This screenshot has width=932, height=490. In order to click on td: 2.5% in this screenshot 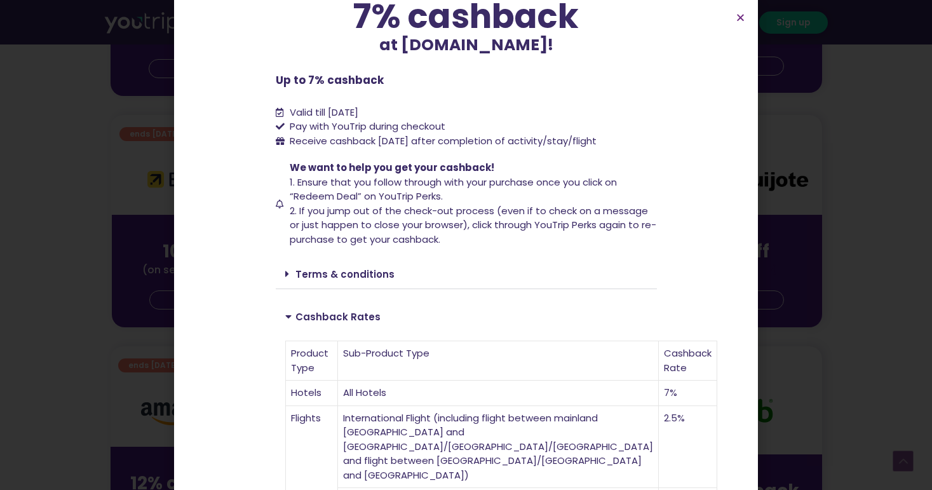, I will do `click(688, 447)`.